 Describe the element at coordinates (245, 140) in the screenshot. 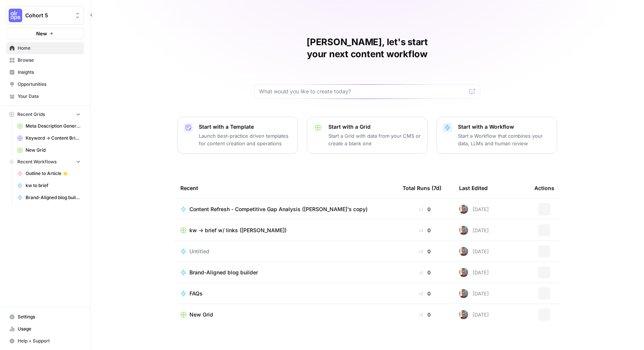

I see `p: Launch best-practice driven templates for content creation and operations` at that location.